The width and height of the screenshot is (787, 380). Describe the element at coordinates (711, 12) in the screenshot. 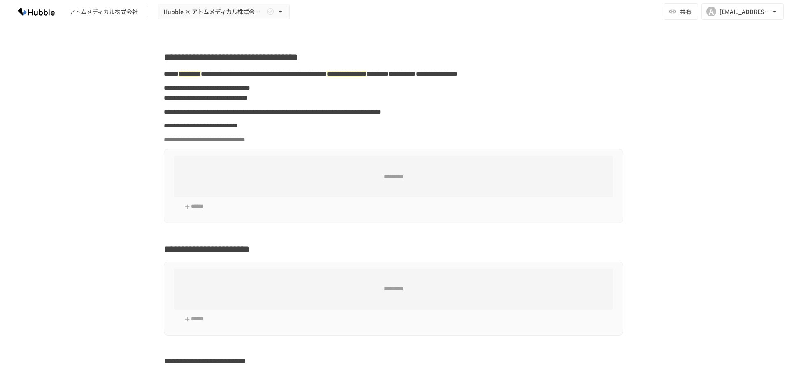

I see `div: A` at that location.